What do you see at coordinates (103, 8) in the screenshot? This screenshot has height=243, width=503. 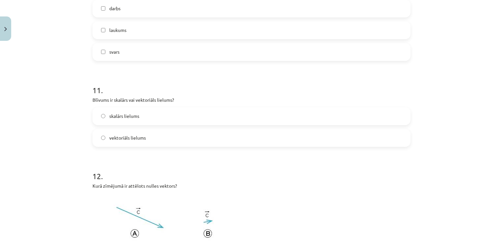 I see `input: darbs` at bounding box center [103, 8].